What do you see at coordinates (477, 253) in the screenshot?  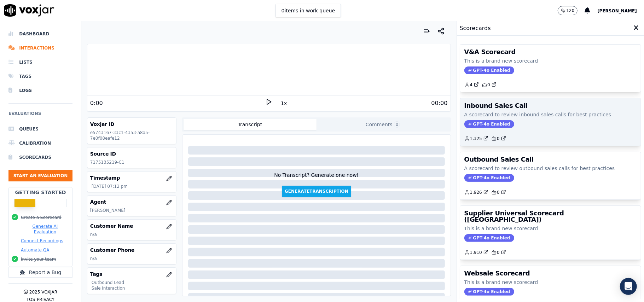 I see `button: 1,910` at bounding box center [477, 253].